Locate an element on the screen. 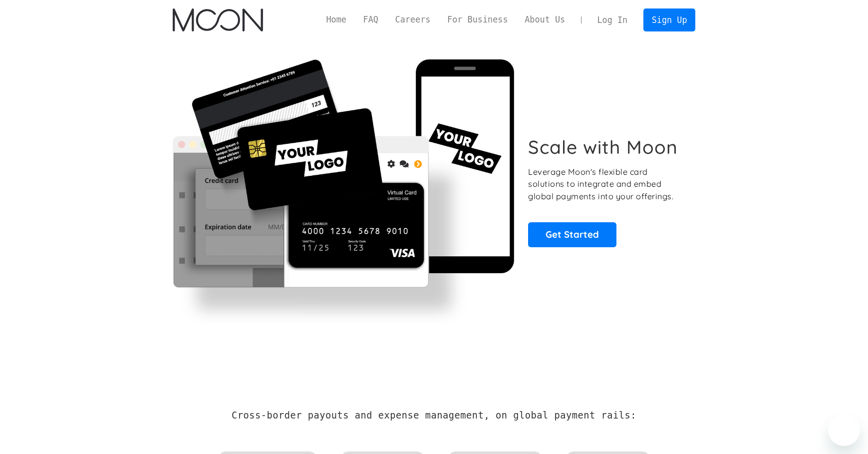  h2: Cross-border payouts and expense management, on global payment rails: is located at coordinates (434, 416).